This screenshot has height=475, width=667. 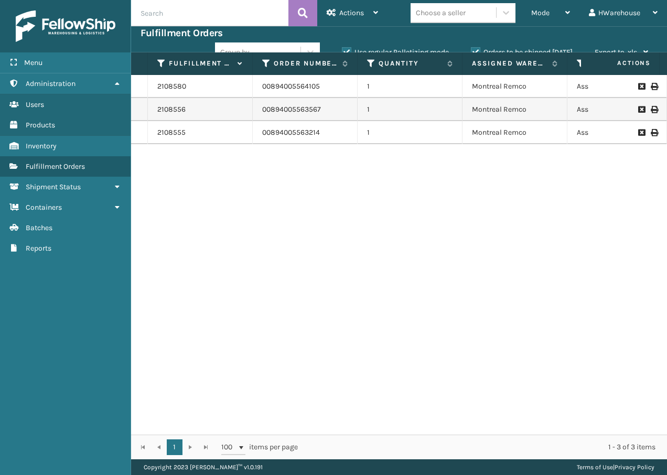 What do you see at coordinates (35, 104) in the screenshot?
I see `span: Users` at bounding box center [35, 104].